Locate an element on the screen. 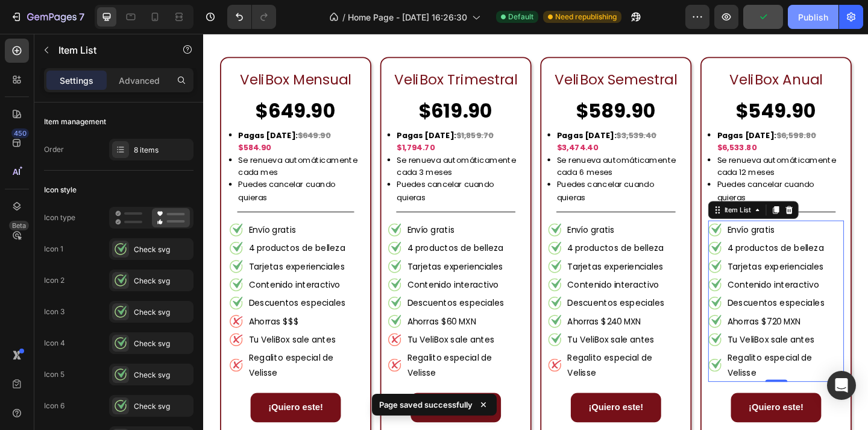 The image size is (868, 430). p: VeliBox Anual is located at coordinates (623, 49).